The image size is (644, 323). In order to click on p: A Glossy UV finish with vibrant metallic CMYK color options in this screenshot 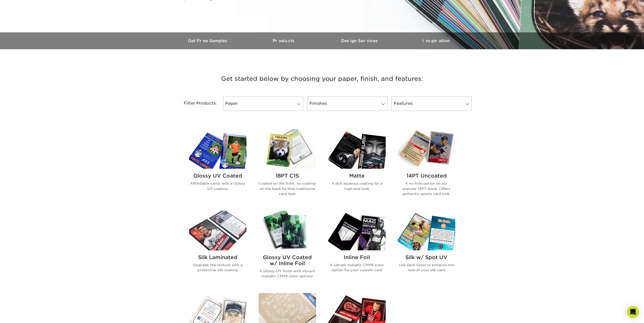, I will do `click(287, 274)`.